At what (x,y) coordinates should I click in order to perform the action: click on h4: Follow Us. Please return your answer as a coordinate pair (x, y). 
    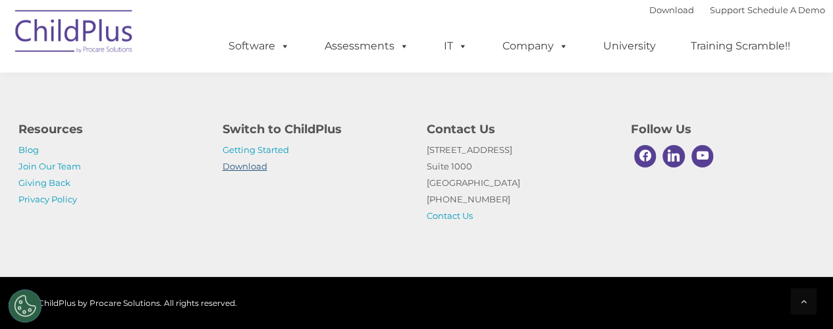
    Looking at the image, I should click on (723, 129).